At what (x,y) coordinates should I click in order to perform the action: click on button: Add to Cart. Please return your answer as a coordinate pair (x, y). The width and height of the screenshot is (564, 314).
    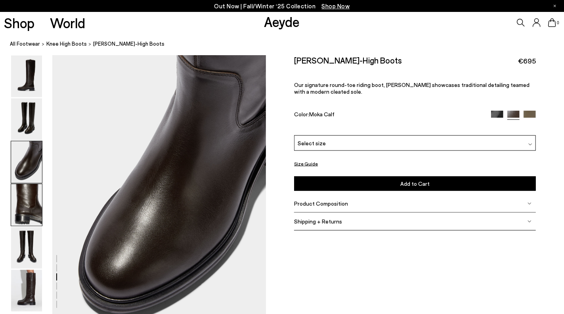
    Looking at the image, I should click on (415, 183).